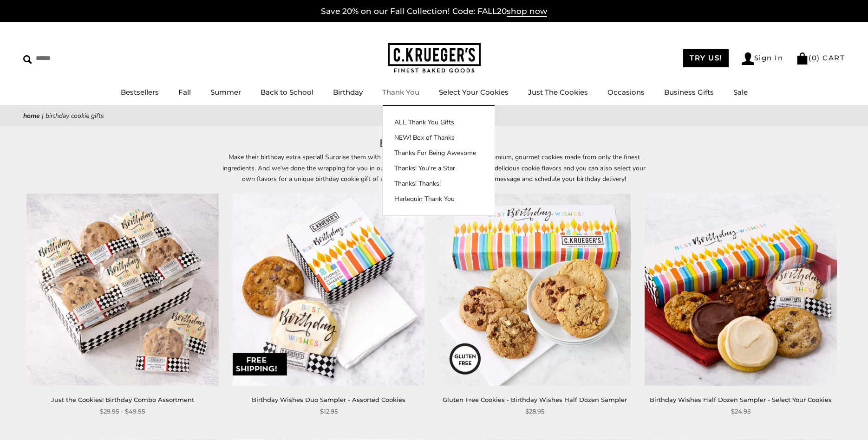 The width and height of the screenshot is (868, 440). I want to click on a: Back to School, so click(287, 92).